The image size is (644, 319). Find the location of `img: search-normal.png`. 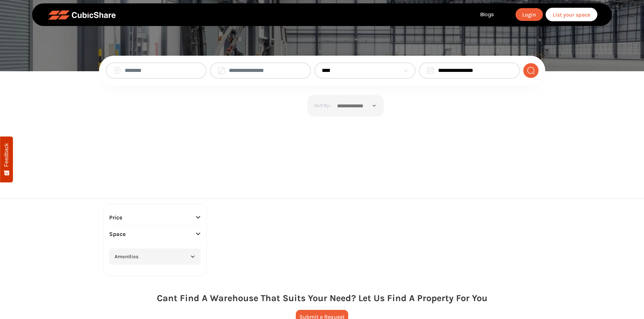

img: search-normal.png is located at coordinates (531, 71).